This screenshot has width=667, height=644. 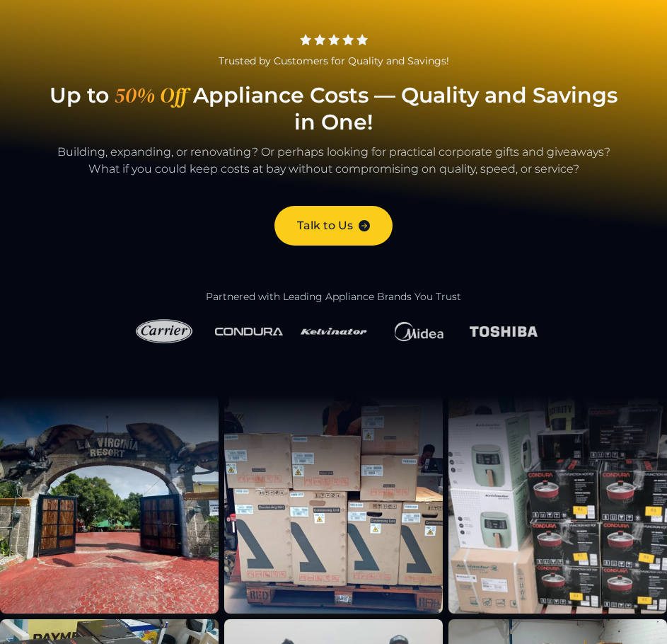 What do you see at coordinates (333, 225) in the screenshot?
I see `a: Talk to Us` at bounding box center [333, 225].